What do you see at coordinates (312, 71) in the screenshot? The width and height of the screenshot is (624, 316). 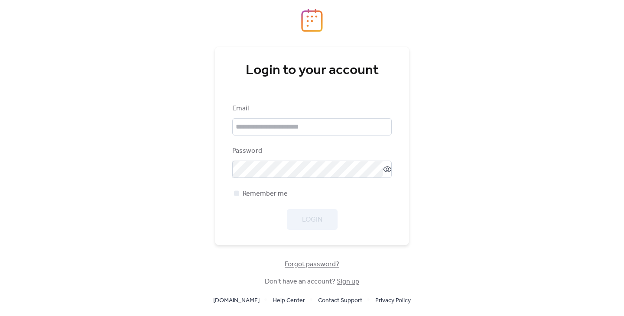 I see `div: Login to your account` at bounding box center [312, 71].